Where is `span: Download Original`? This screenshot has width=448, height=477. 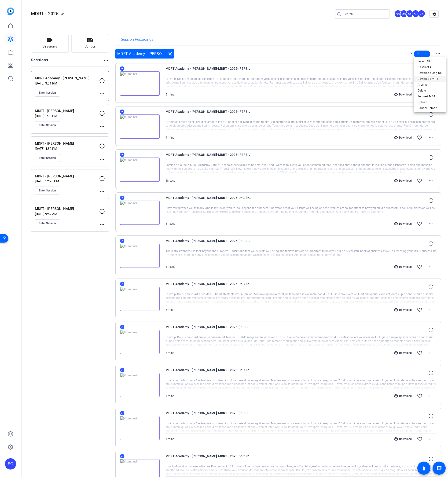 span: Download Original is located at coordinates (430, 73).